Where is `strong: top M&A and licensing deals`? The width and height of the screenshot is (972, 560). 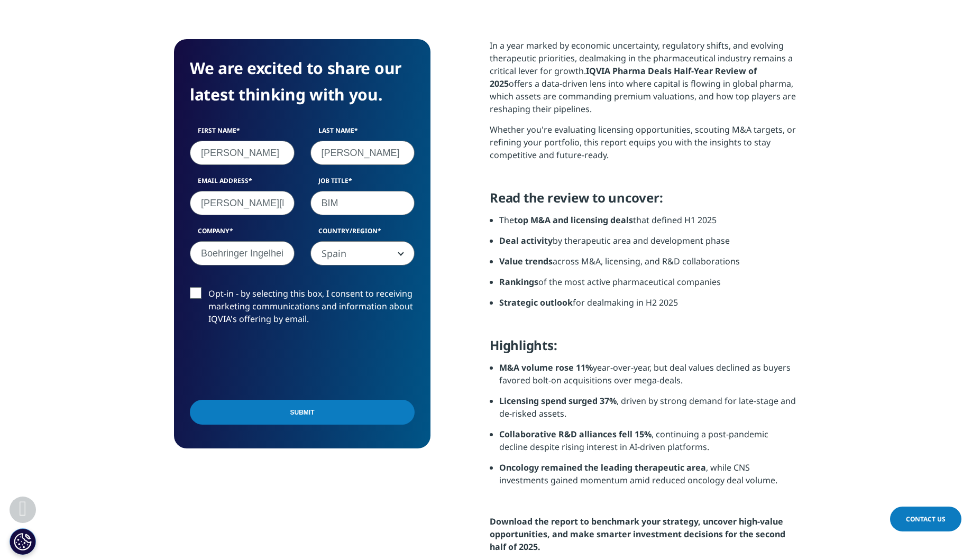 strong: top M&A and licensing deals is located at coordinates (573, 220).